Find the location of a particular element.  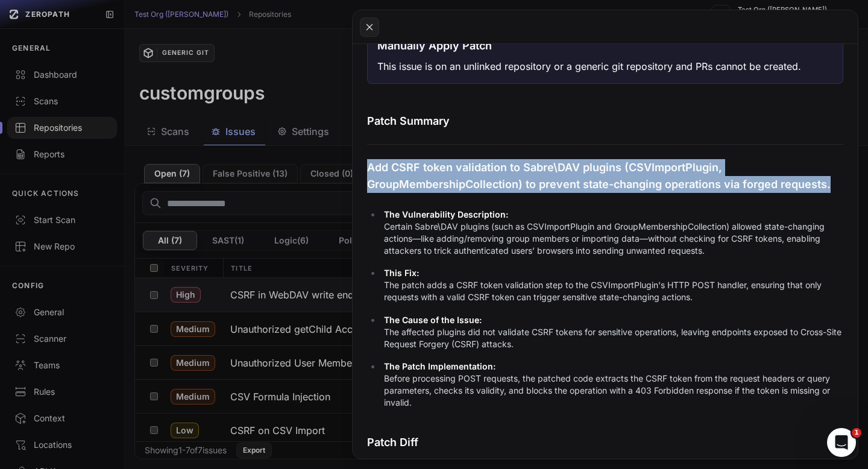

p: Certain Sabre\DAV plugins (such as CSVImportPlugin and GroupMembershipCollection) allowed state-c... is located at coordinates (613, 233).